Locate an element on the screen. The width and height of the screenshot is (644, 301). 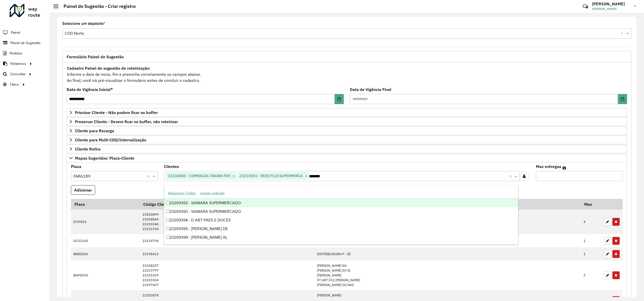
strong: Cadastro Painel de sugestão de roteirização: is located at coordinates (108, 68).